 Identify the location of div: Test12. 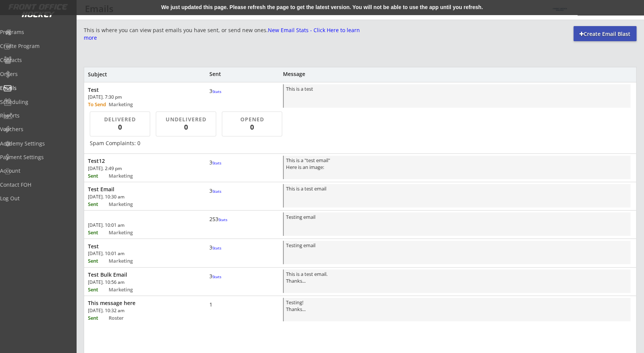
(139, 161).